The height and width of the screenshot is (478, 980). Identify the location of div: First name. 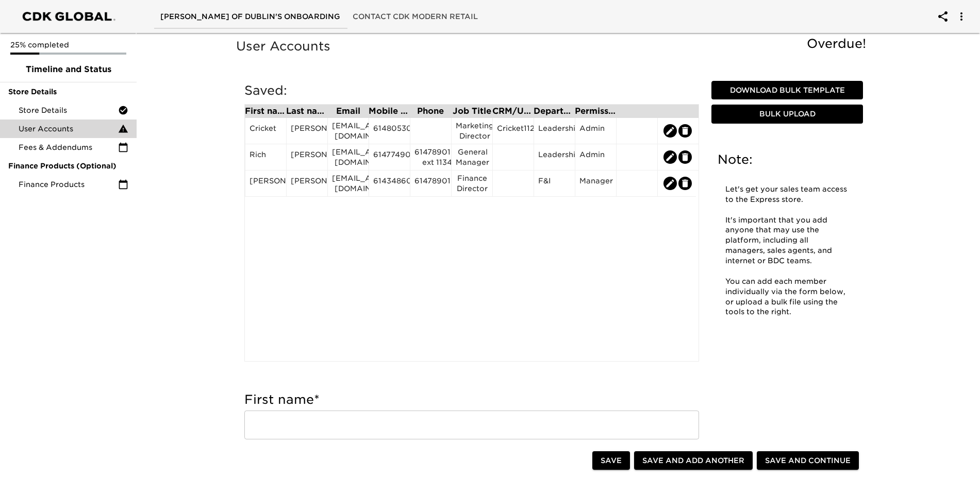
(266, 111).